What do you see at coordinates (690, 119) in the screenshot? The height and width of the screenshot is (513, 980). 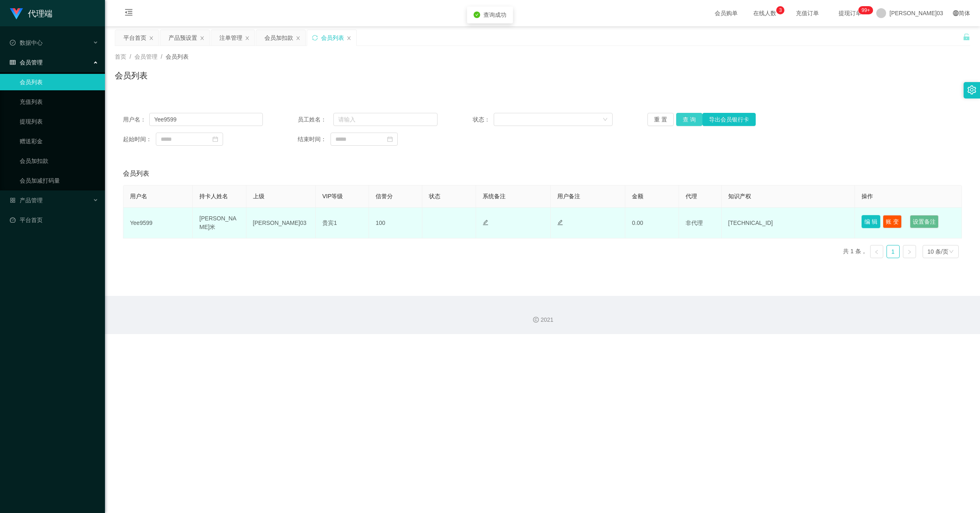 I see `button: 查 询` at bounding box center [690, 119].